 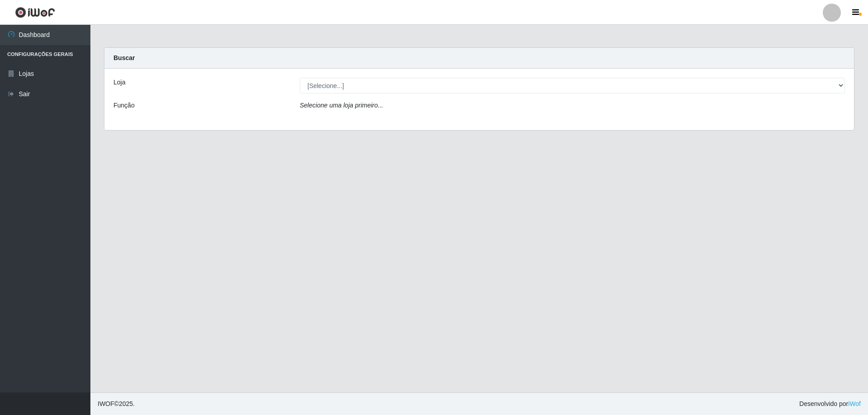 I want to click on a: iWof, so click(x=855, y=404).